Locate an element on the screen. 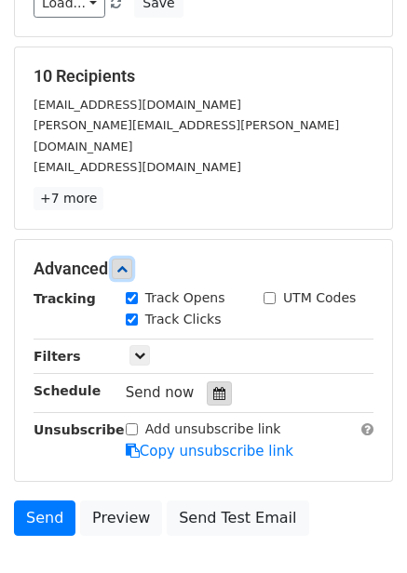 The width and height of the screenshot is (407, 573). strong: Schedule is located at coordinates (67, 391).